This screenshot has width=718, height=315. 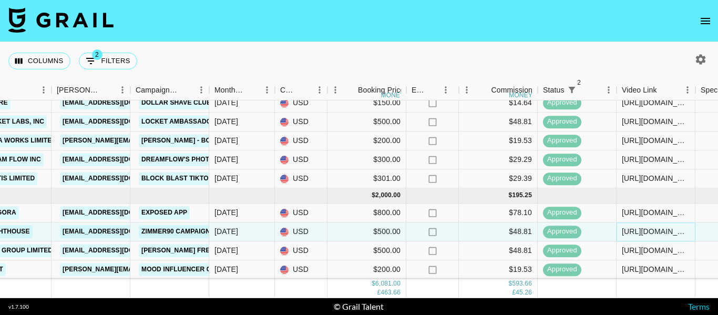 I want to click on div: $300.00, so click(x=367, y=160).